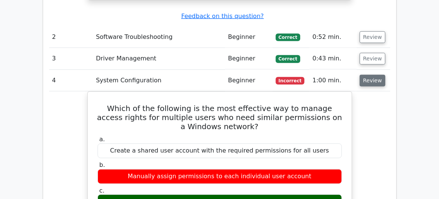 This screenshot has width=439, height=199. Describe the element at coordinates (220, 177) in the screenshot. I see `div: Manually assign permissions to each individual user account` at that location.